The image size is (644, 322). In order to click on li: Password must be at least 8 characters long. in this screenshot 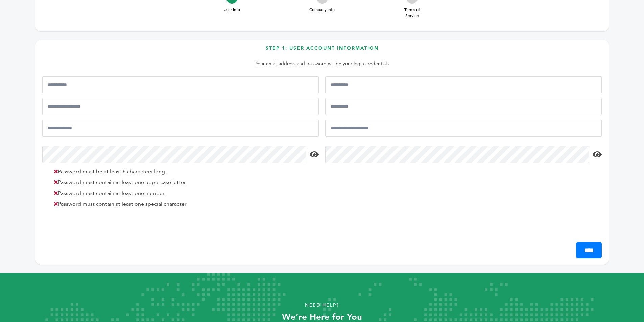, I will do `click(184, 172)`.